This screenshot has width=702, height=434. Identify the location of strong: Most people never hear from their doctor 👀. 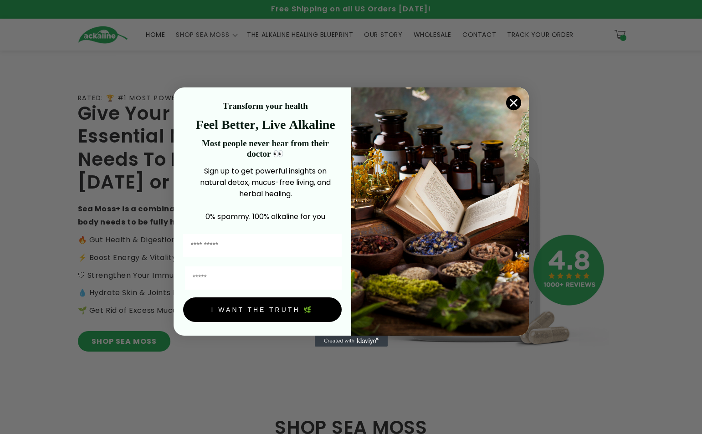
(265, 148).